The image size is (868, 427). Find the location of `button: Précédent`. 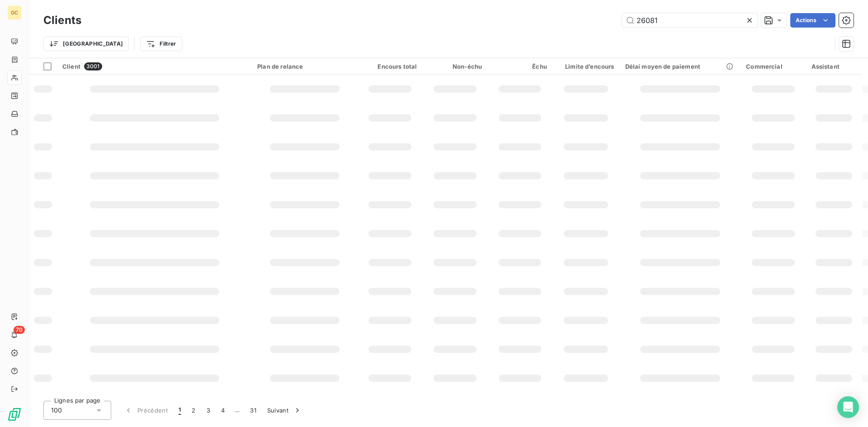

button: Précédent is located at coordinates (145, 411).